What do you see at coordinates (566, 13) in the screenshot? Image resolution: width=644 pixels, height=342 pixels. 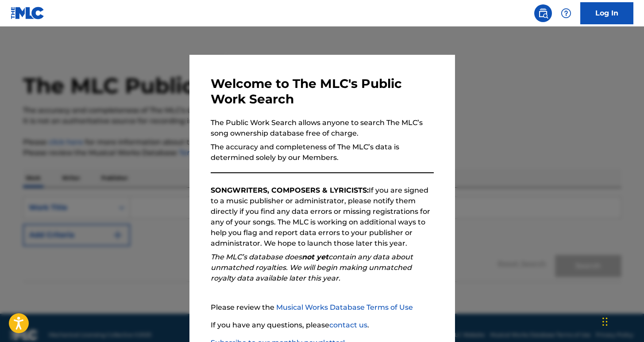 I see `img: help` at bounding box center [566, 13].